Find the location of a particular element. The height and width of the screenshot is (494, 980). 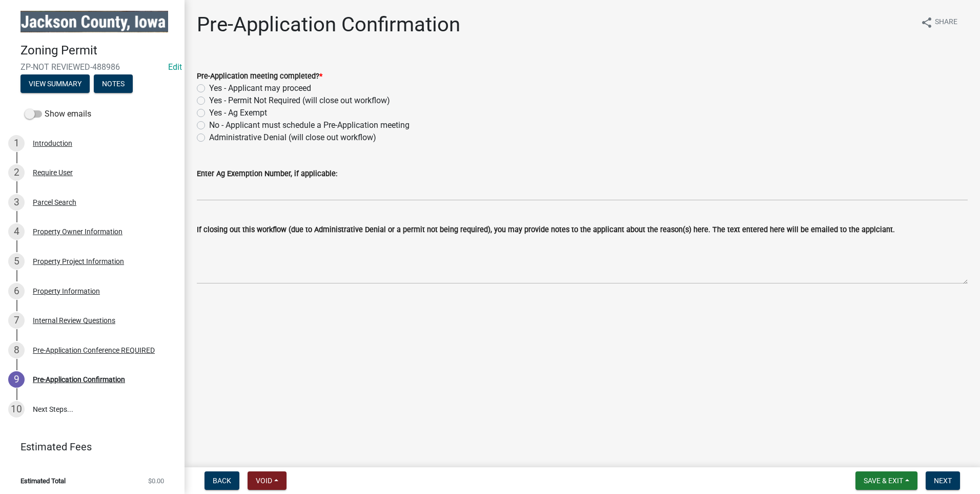

button: Back is located at coordinates (222, 480).